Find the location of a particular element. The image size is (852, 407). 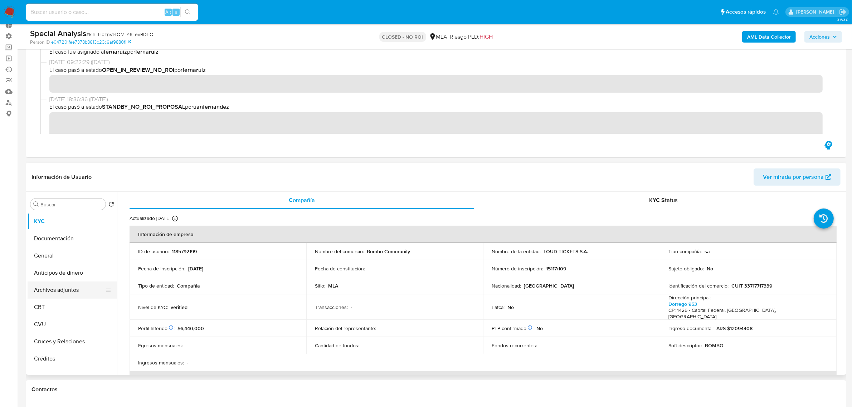

span: Riesgo PLD: is located at coordinates (471, 37).